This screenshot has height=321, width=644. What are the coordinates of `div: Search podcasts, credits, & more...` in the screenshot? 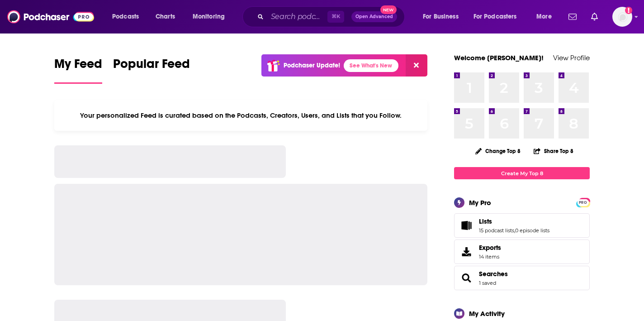 It's located at (332, 17).